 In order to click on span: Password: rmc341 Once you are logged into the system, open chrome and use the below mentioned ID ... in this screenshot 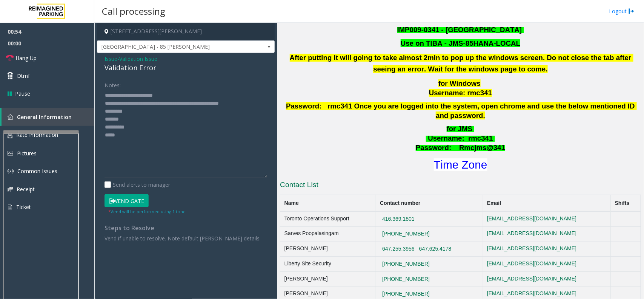, I will do `click(462, 111)`.